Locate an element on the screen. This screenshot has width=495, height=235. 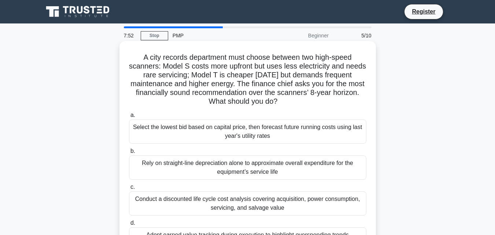
a: Register is located at coordinates (423, 11).